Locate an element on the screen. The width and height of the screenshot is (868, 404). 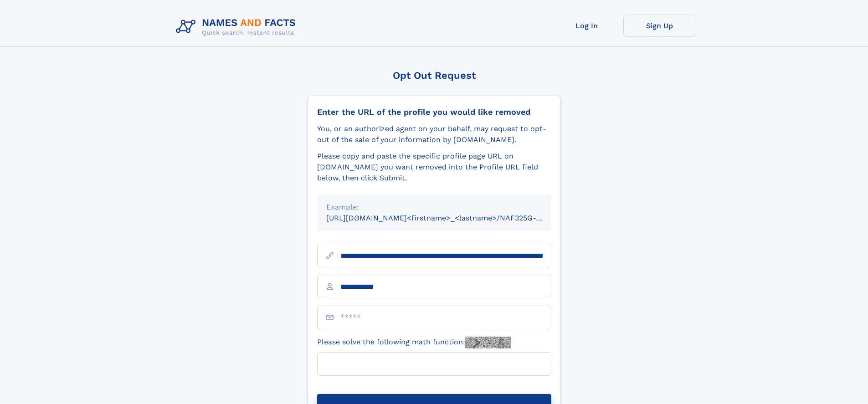
div: You, or an authorized agent on your behalf, may request to opt-out of the sale of your informatio... is located at coordinates (434, 135).